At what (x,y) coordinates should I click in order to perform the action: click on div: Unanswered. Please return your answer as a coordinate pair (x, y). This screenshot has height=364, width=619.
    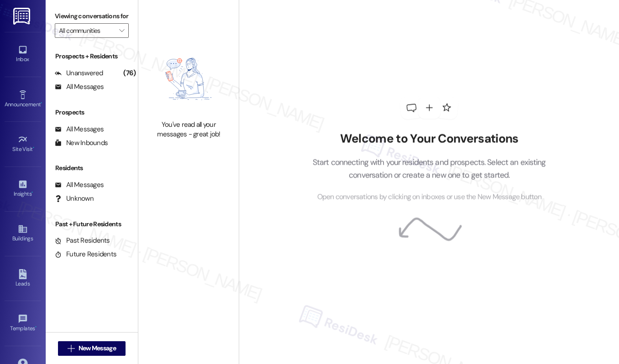
    Looking at the image, I should click on (79, 73).